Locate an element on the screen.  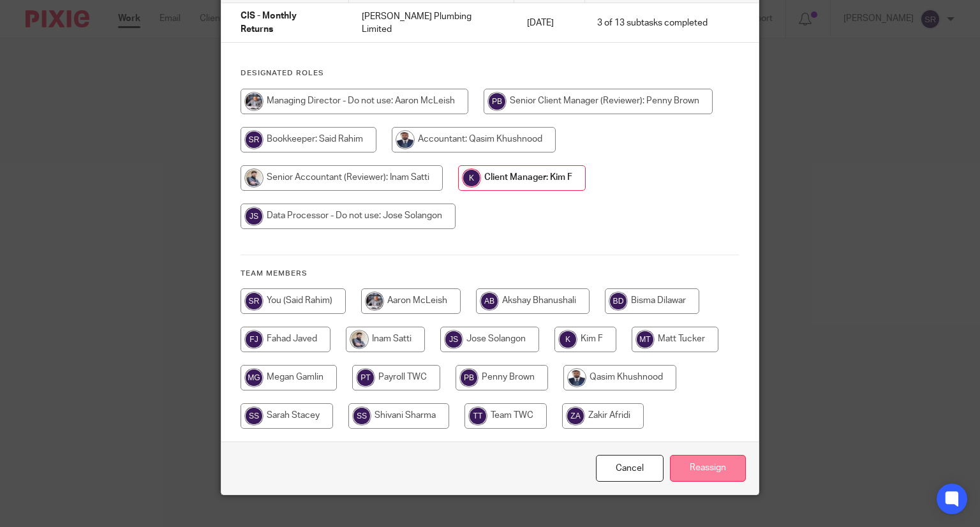
td: 3 of 13 subtasks completed is located at coordinates (652, 23).